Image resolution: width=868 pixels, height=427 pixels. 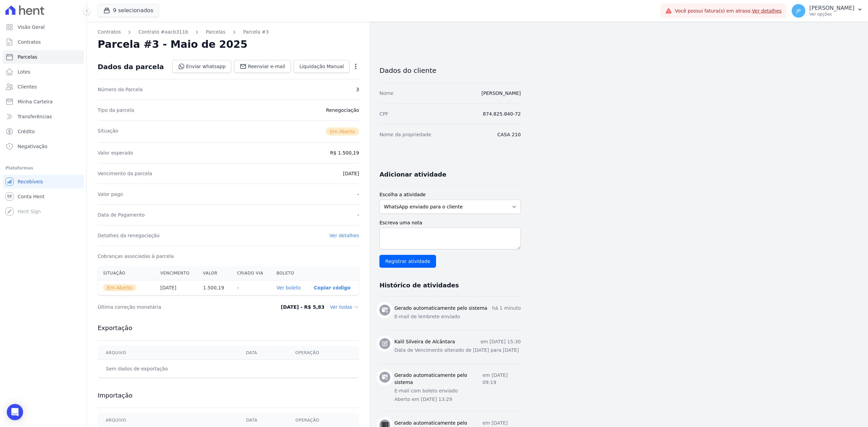 What do you see at coordinates (502, 114) in the screenshot?
I see `dd: 874.825.840-72` at bounding box center [502, 114].